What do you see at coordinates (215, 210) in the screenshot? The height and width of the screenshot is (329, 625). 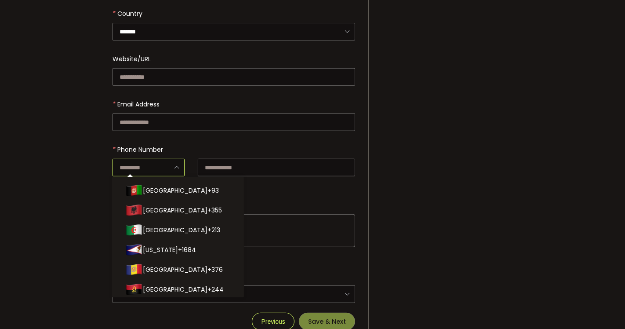 I see `span: +355` at bounding box center [215, 210].